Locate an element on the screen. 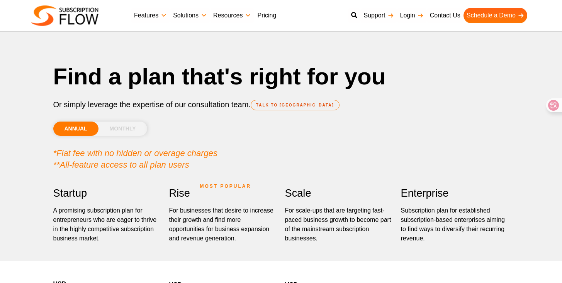  div: For businesses that desire to increase their growth and find more opportunities for business expa... is located at coordinates (223, 224).